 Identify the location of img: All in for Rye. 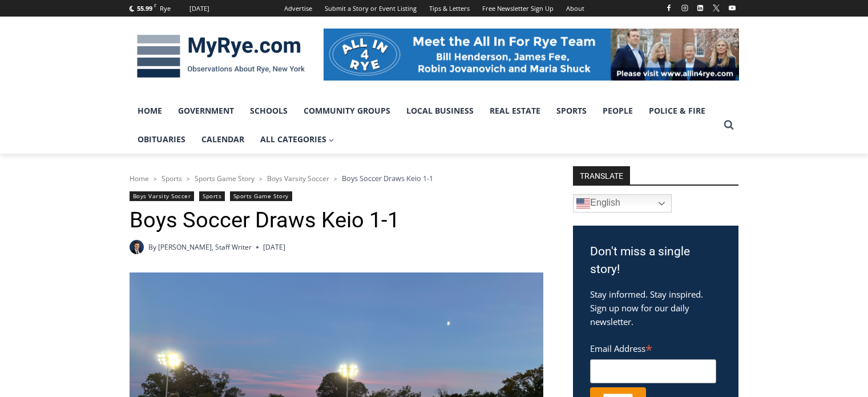
(531, 54).